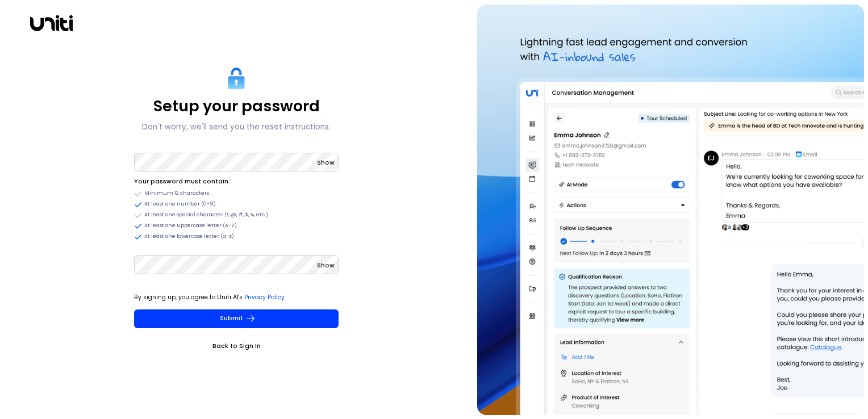 The width and height of the screenshot is (868, 419). I want to click on span: At least one lowercase letter (a-z), so click(189, 237).